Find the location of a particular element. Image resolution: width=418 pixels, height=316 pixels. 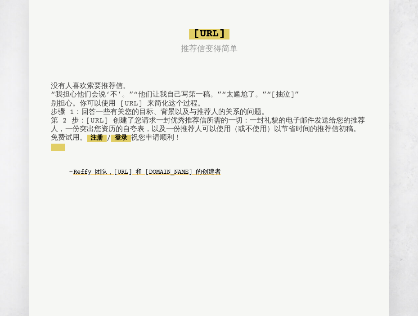

font: 推荐信变得简单 is located at coordinates (209, 49).